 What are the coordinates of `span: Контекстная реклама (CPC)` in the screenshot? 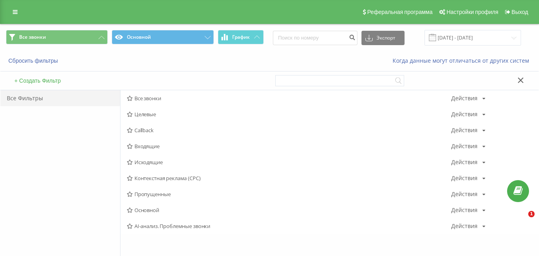 It's located at (289, 178).